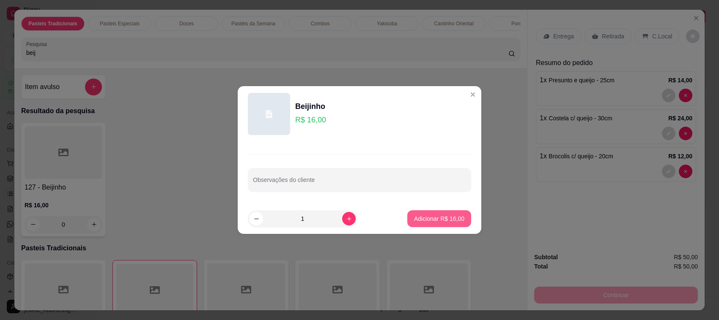 The width and height of the screenshot is (719, 320). Describe the element at coordinates (473, 95) in the screenshot. I see `button: Close` at that location.